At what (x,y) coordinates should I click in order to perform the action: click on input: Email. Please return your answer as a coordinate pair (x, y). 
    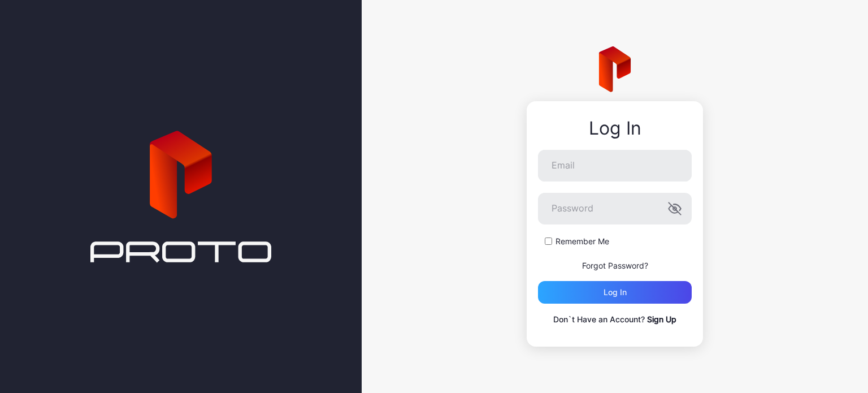
    Looking at the image, I should click on (615, 166).